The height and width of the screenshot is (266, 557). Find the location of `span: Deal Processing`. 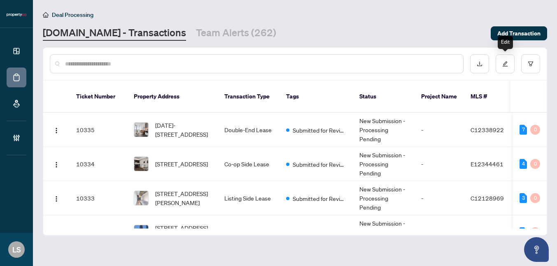

span: Deal Processing is located at coordinates (72, 15).